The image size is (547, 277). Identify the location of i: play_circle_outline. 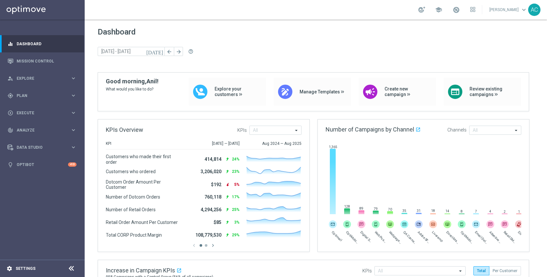
(10, 113).